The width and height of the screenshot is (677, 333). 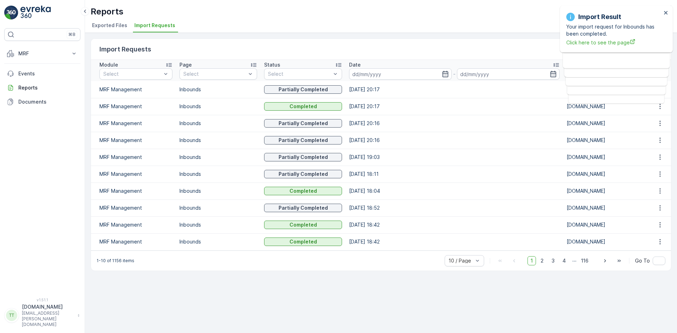 What do you see at coordinates (355, 65) in the screenshot?
I see `p: Date` at bounding box center [355, 65].